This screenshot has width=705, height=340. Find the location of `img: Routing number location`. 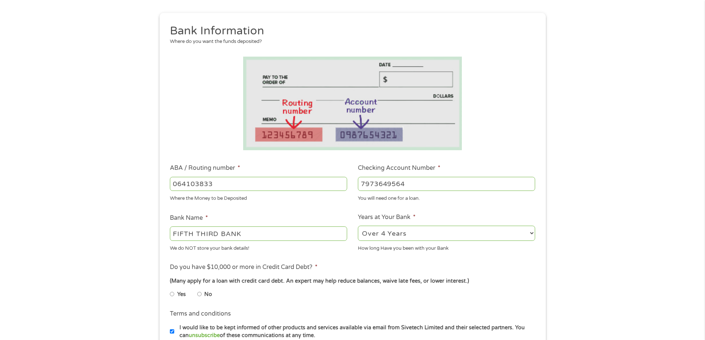

img: Routing number location is located at coordinates (353, 103).